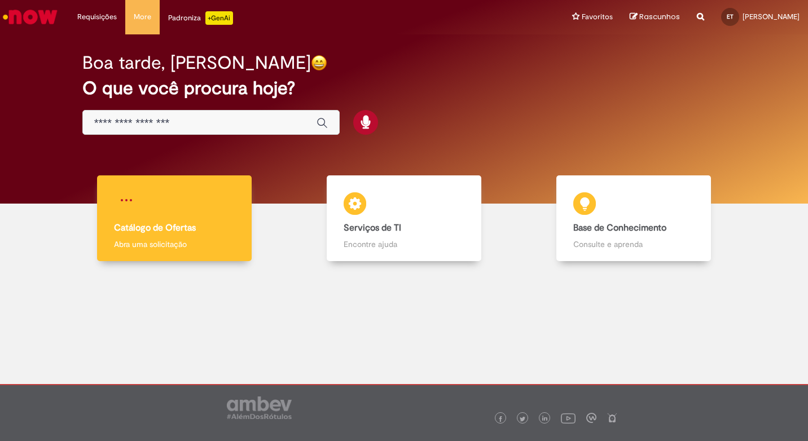 The width and height of the screenshot is (808, 441). I want to click on span: Requisições, so click(97, 17).